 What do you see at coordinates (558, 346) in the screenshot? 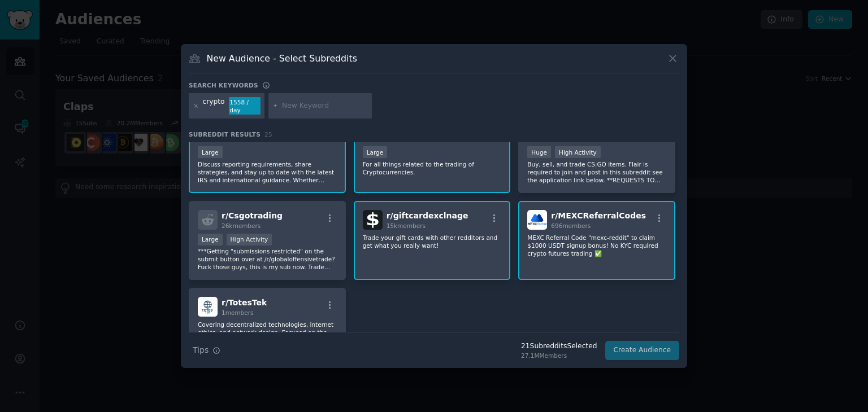
I see `div: 21 Subreddit s Selected` at bounding box center [558, 346].